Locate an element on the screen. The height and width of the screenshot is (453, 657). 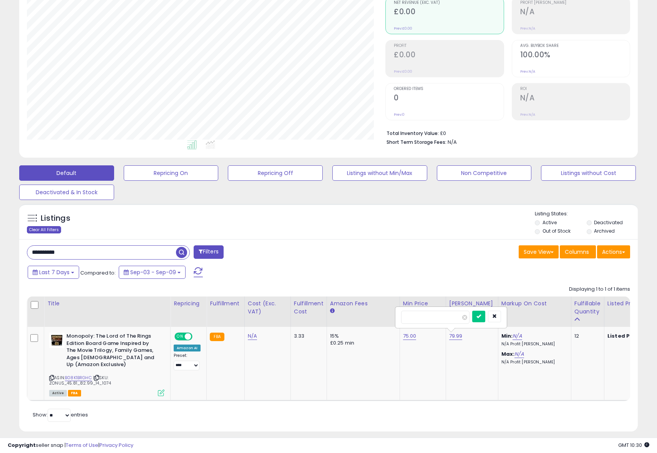
div: Title is located at coordinates (107, 303).